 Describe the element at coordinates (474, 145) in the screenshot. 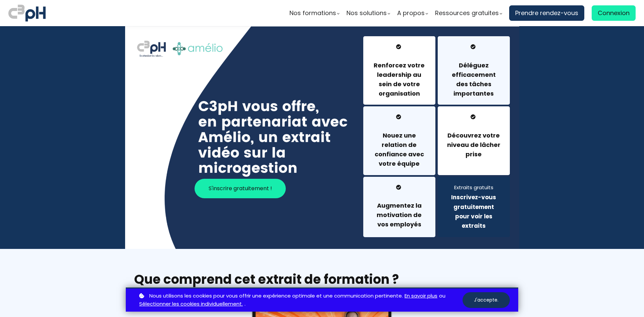

I see `h4: Découvrez votre niveau de lâcher prise` at that location.